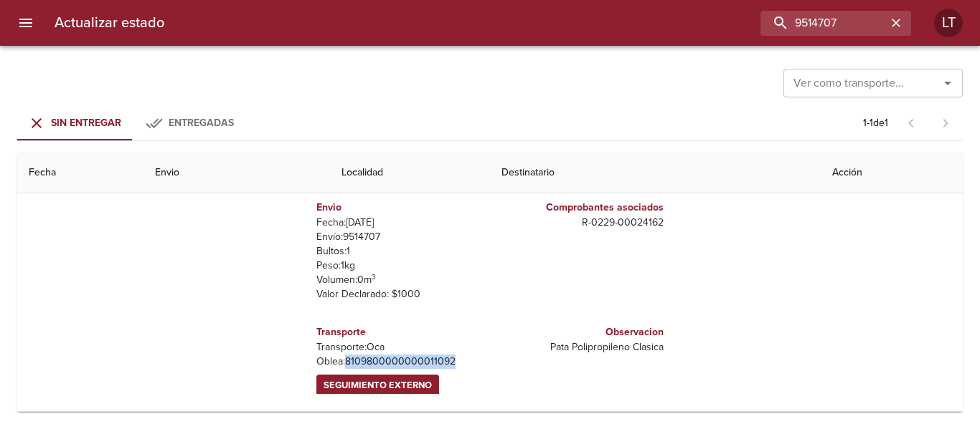 The height and width of the screenshot is (429, 980). What do you see at coordinates (201, 122) in the screenshot?
I see `span: Entregadas` at bounding box center [201, 122].